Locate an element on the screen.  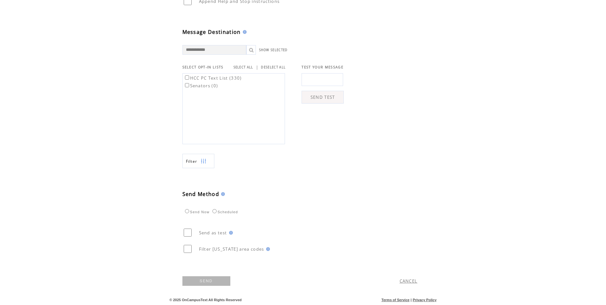
input: HCC PC Text List (330) is located at coordinates (187, 77).